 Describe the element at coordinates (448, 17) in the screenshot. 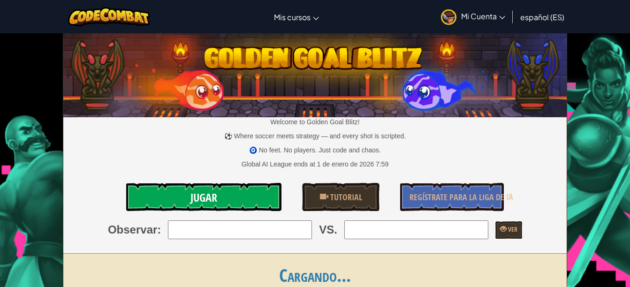

I see `img: avatar` at that location.